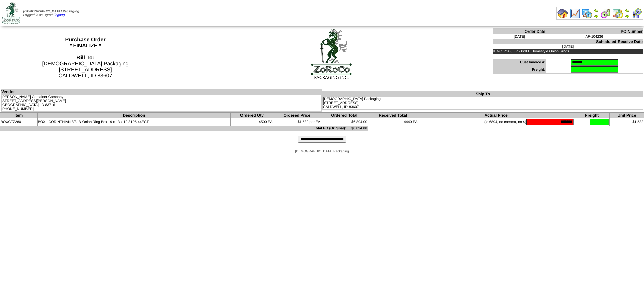 This screenshot has width=644, height=308. Describe the element at coordinates (297, 122) in the screenshot. I see `td: $1.532 per EA` at that location.